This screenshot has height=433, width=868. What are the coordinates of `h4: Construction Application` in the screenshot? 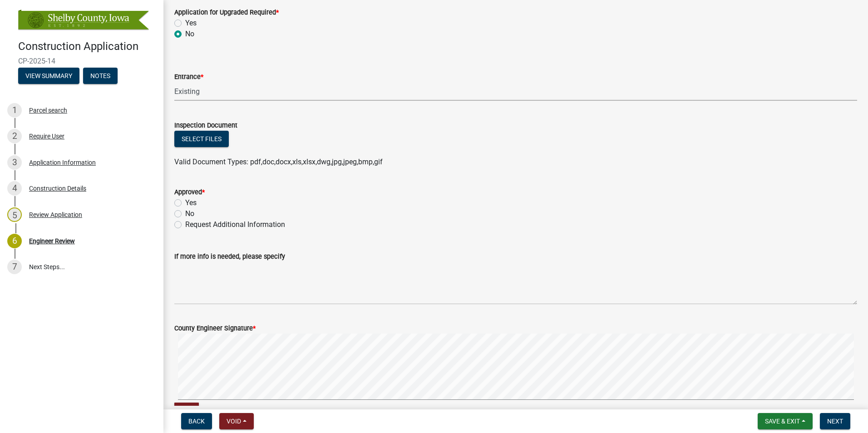 It's located at (87, 46).